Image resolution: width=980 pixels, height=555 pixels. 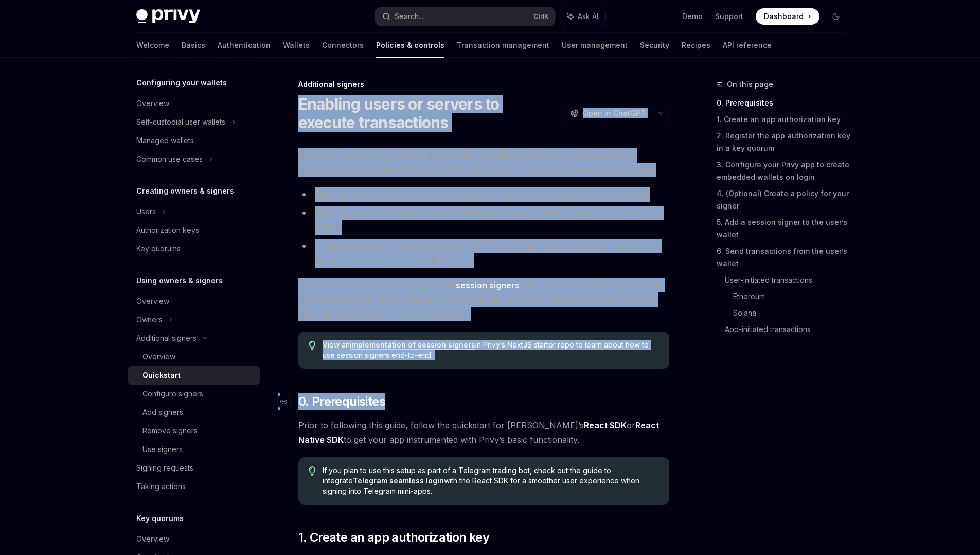 What do you see at coordinates (181, 122) in the screenshot?
I see `div: Self-custodial user wallets` at bounding box center [181, 122].